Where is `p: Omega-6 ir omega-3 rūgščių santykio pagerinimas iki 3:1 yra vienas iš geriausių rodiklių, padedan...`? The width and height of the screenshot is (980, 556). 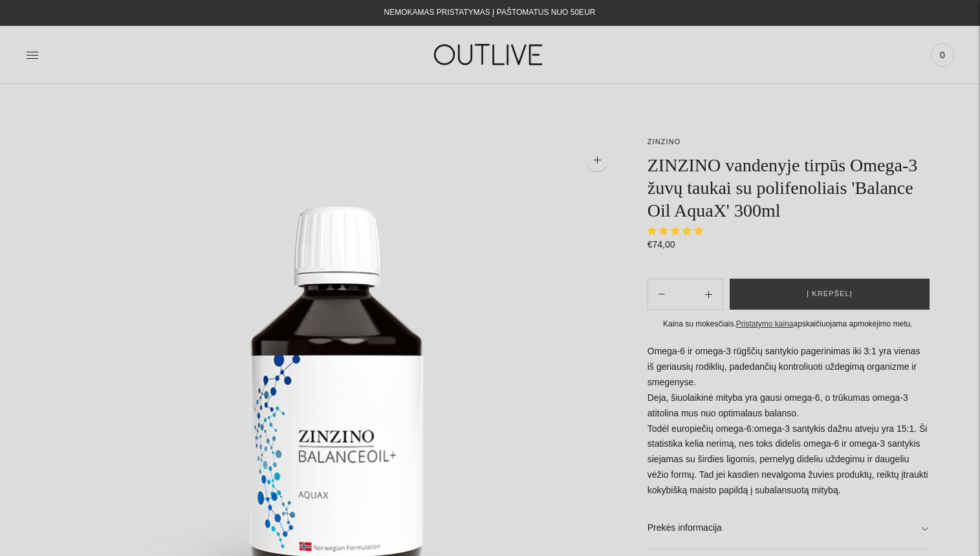
p: Omega-6 ir omega-3 rūgščių santykio pagerinimas iki 3:1 yra vienas iš geriausių rodiklių, padedan... is located at coordinates (788, 421).